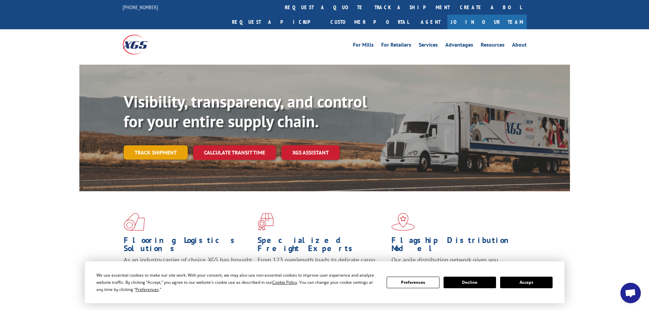 The height and width of the screenshot is (310, 649). What do you see at coordinates (188, 268) in the screenshot?
I see `span: As an industry carrier of choice, XGS has brought innovation and dedication to flooring logistics...` at bounding box center [188, 268].